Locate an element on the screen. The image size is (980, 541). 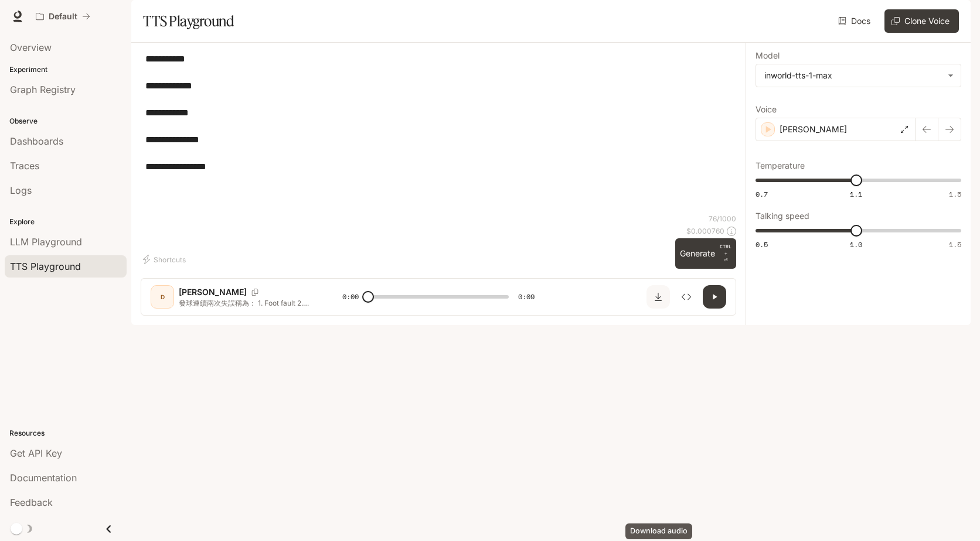
button: Inspect is located at coordinates (686, 297).